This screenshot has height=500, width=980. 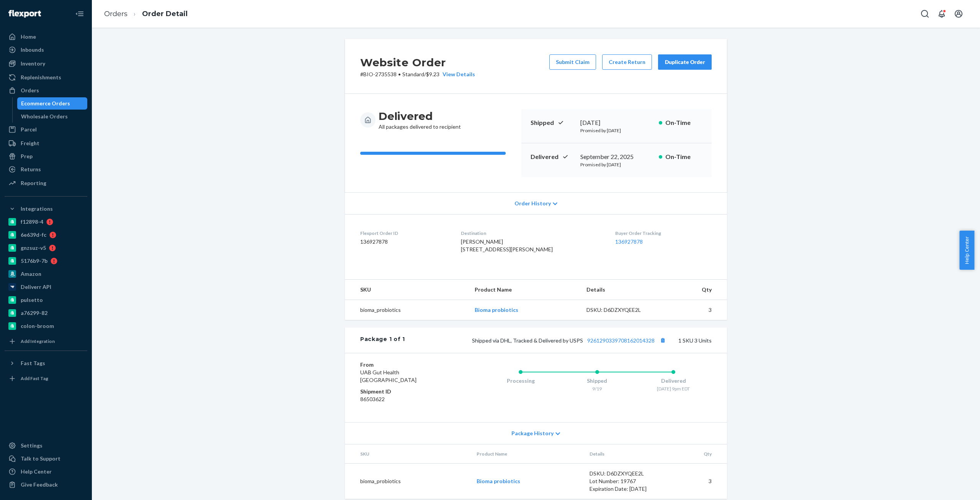 I want to click on div: 5176b9-7b, so click(x=34, y=260).